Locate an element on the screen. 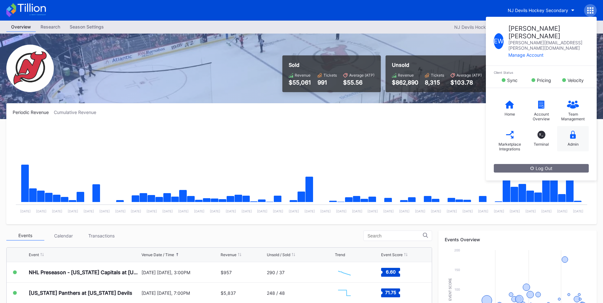 The height and width of the screenshot is (303, 603). div: Client Status is located at coordinates (542, 73).